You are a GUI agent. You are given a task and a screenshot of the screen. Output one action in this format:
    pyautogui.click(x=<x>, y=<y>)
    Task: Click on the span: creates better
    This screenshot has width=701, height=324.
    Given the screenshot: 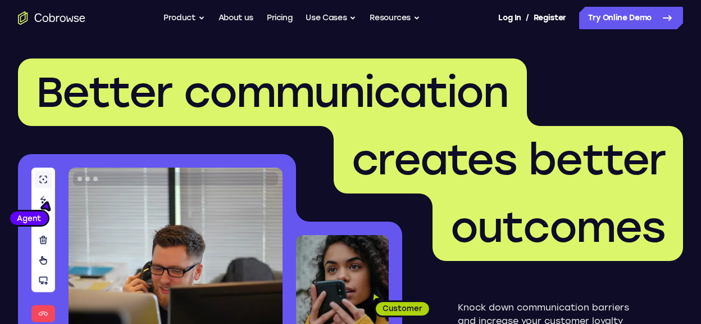 What is the action you would take?
    pyautogui.click(x=508, y=160)
    